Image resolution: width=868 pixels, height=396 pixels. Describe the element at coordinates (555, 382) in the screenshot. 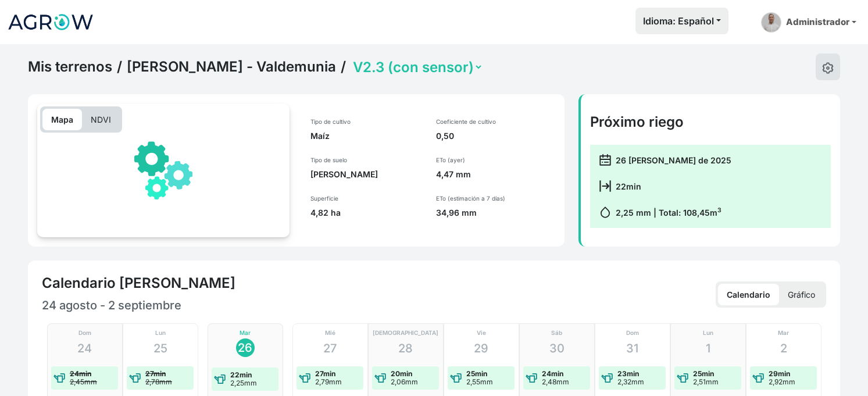

I see `p: 2,48mm` at that location.